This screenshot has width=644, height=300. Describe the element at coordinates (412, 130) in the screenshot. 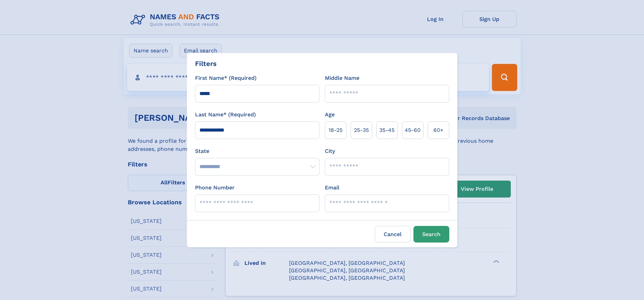

I see `span: 45‑60` at that location.